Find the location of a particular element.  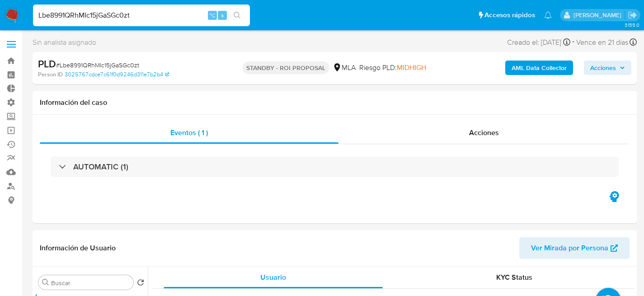

button: AML Data Collector is located at coordinates (540, 67).